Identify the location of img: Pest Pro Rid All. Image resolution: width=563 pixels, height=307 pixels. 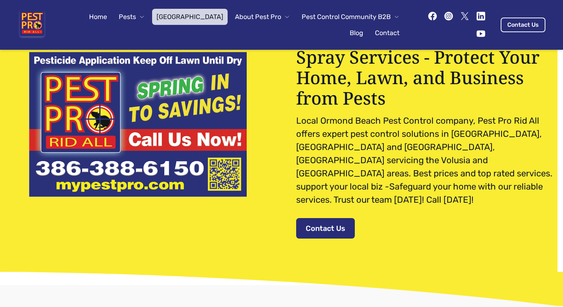
(32, 25).